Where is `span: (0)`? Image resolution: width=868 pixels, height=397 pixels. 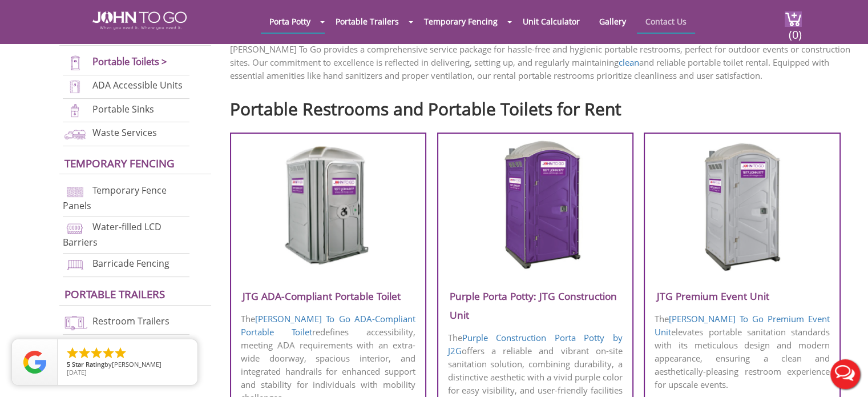
span: (0) is located at coordinates (794, 29).